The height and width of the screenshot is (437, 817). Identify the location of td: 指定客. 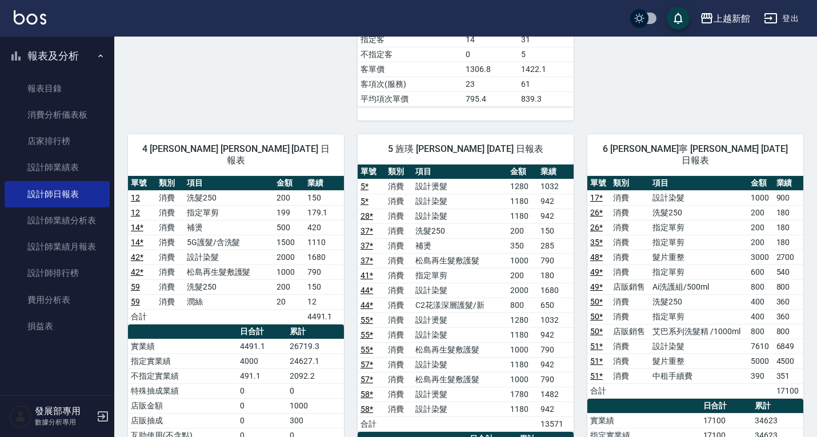
(410, 39).